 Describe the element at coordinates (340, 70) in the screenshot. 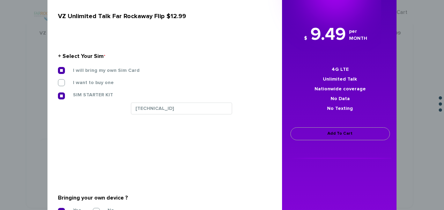

I see `li: 4G LTE` at that location.